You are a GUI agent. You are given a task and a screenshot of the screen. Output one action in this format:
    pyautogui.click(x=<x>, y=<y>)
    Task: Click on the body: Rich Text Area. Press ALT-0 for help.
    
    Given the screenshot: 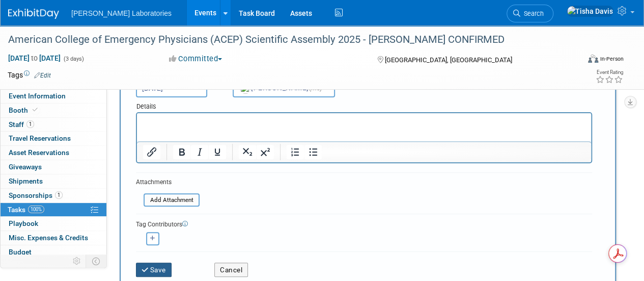 What is the action you would take?
    pyautogui.click(x=227, y=9)
    